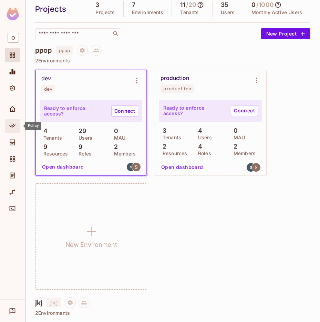  What do you see at coordinates (12, 159) in the screenshot?
I see `div: Elements` at bounding box center [12, 159].